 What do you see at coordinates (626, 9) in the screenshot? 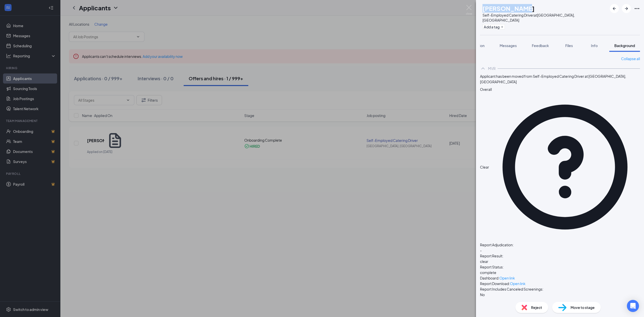
I see `svg: ArrowRight` at bounding box center [626, 9].